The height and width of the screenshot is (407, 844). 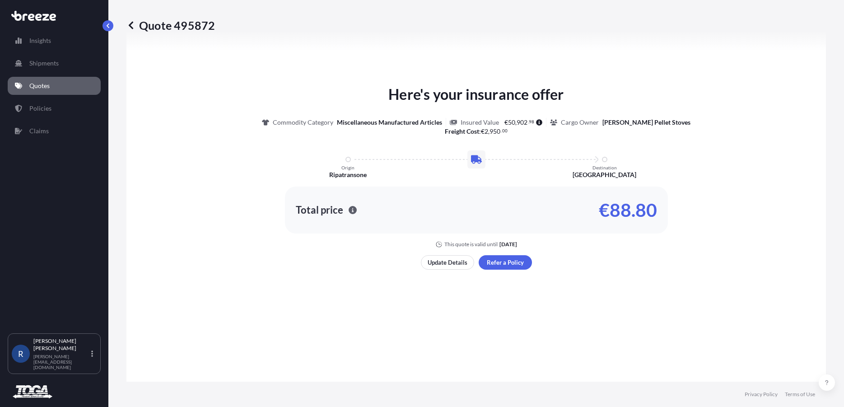 I want to click on span: 2, so click(x=487, y=131).